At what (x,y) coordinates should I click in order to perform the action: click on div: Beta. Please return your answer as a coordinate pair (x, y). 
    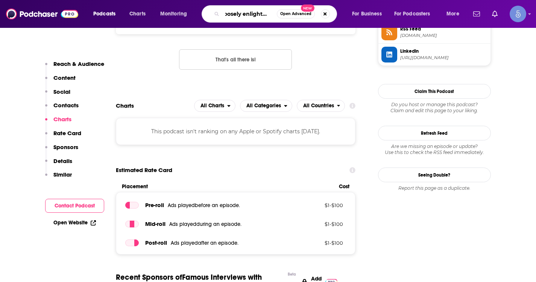
    Looking at the image, I should click on (292, 274).